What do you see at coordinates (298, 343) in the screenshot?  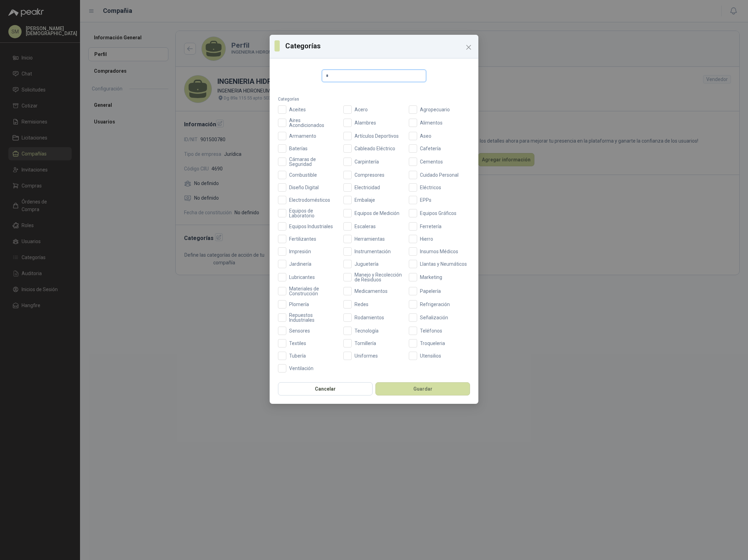 I see `span: Textiles` at bounding box center [298, 343].